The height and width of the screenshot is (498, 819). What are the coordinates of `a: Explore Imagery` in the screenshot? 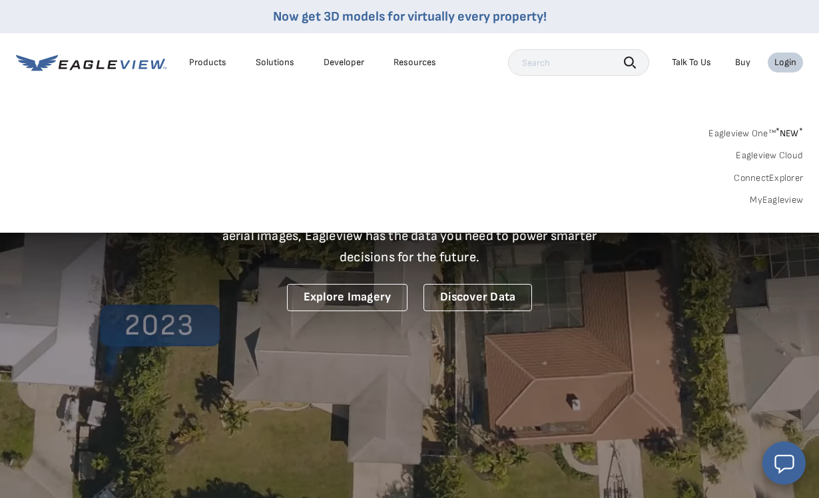 It's located at (347, 297).